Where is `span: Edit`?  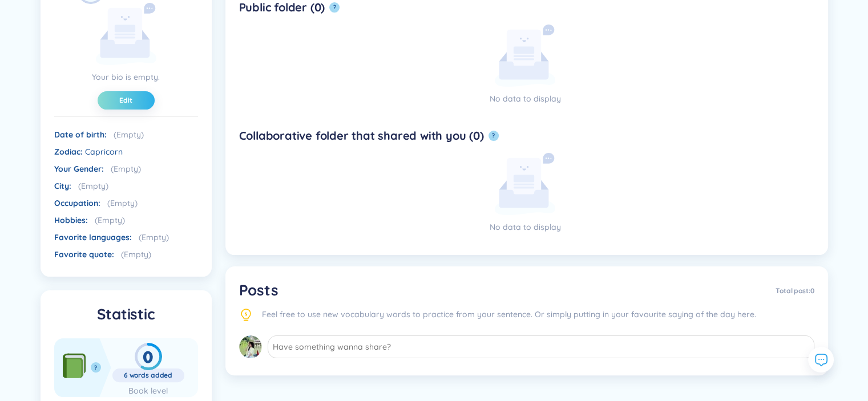
span: Edit is located at coordinates (126, 100).